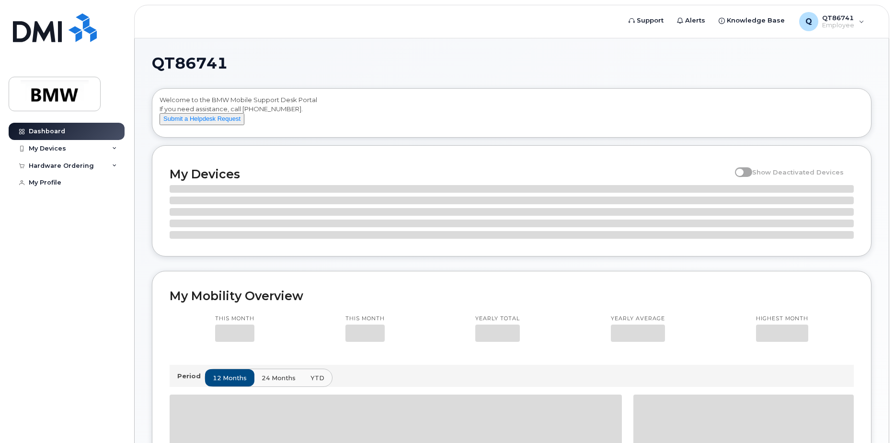 The width and height of the screenshot is (894, 443). Describe the element at coordinates (202, 119) in the screenshot. I see `button: Submit a Helpdesk Request` at that location.